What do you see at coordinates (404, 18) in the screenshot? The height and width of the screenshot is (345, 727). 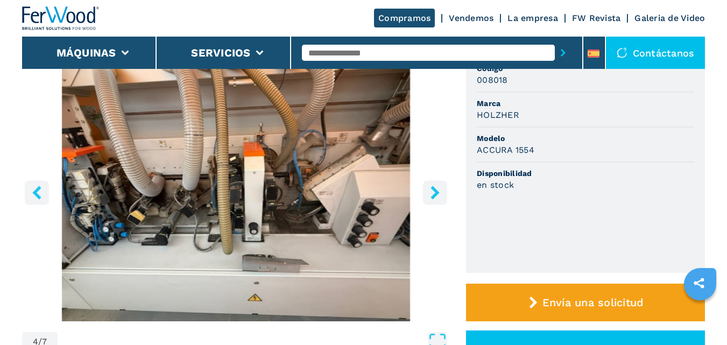 I see `a: Compramos` at bounding box center [404, 18].